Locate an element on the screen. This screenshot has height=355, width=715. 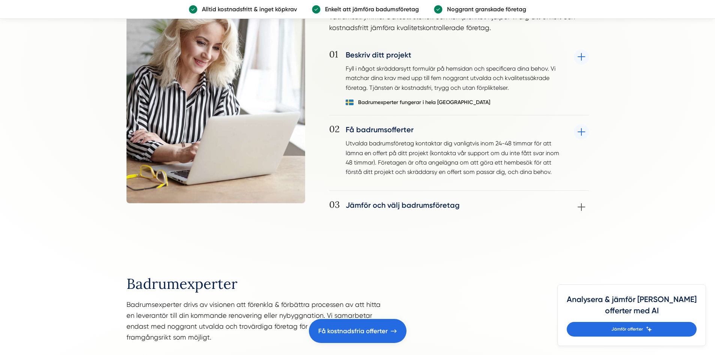
p: Enkelt att jämföra badumsföretag is located at coordinates (370, 9).